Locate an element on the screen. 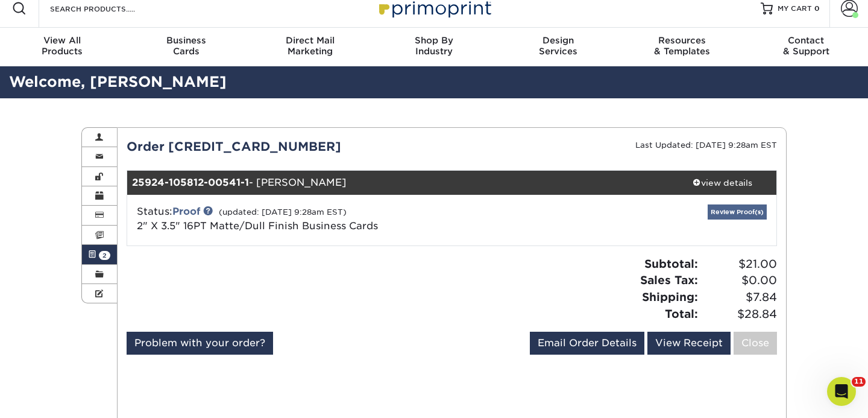  div: & Support is located at coordinates (806, 46).